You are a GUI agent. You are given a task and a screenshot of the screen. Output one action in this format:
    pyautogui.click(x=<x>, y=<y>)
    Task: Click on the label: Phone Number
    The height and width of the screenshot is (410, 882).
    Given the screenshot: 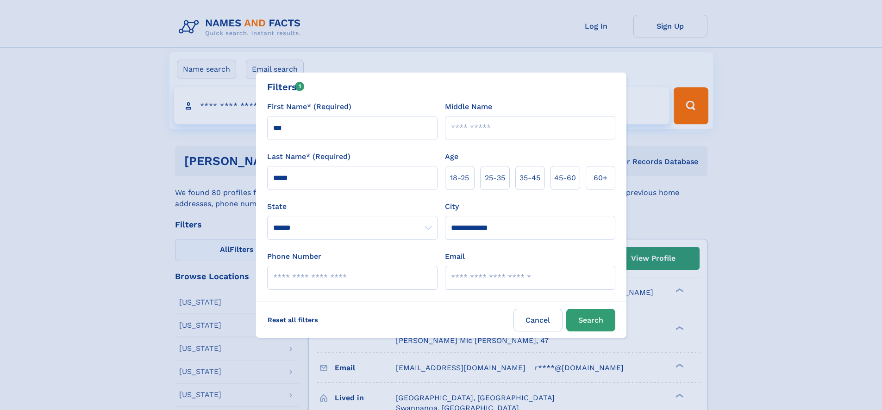 What is the action you would take?
    pyautogui.click(x=294, y=257)
    